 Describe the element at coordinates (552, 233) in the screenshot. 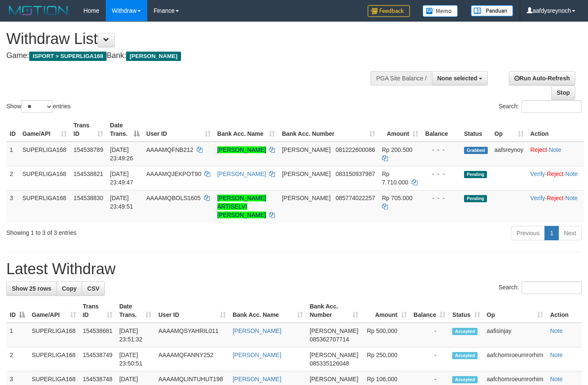

I see `a: 1` at that location.